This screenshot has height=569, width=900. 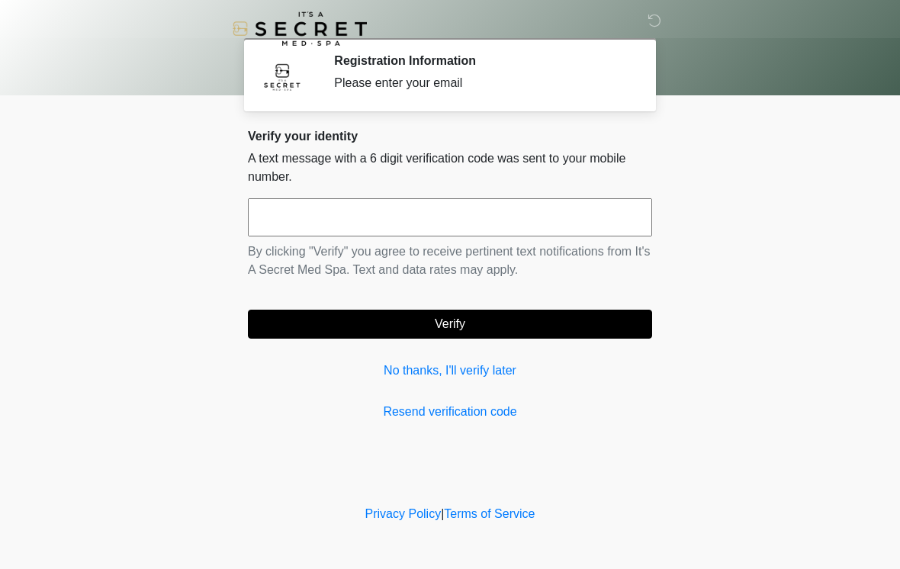 I want to click on a: Privacy Policy, so click(x=403, y=513).